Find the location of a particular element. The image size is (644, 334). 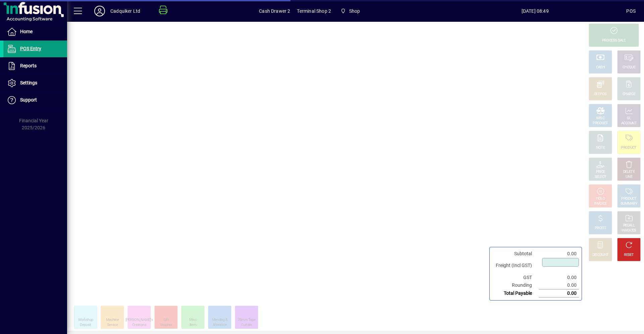

div: POS is located at coordinates (631, 11).